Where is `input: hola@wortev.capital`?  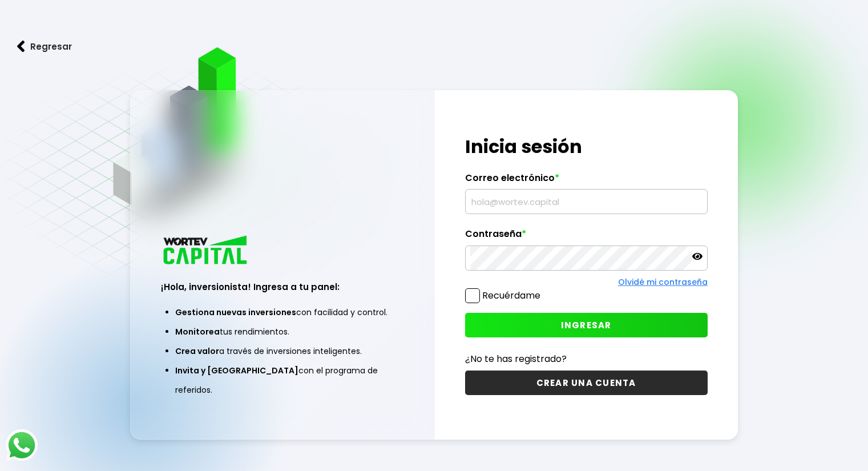
input: hola@wortev.capital is located at coordinates (586, 201).